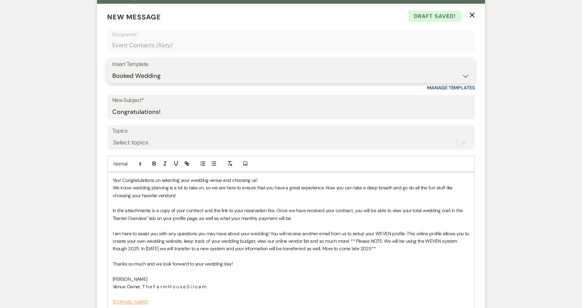 The height and width of the screenshot is (308, 582). What do you see at coordinates (291, 45) in the screenshot?
I see `div: Event Contacts` at bounding box center [291, 45].